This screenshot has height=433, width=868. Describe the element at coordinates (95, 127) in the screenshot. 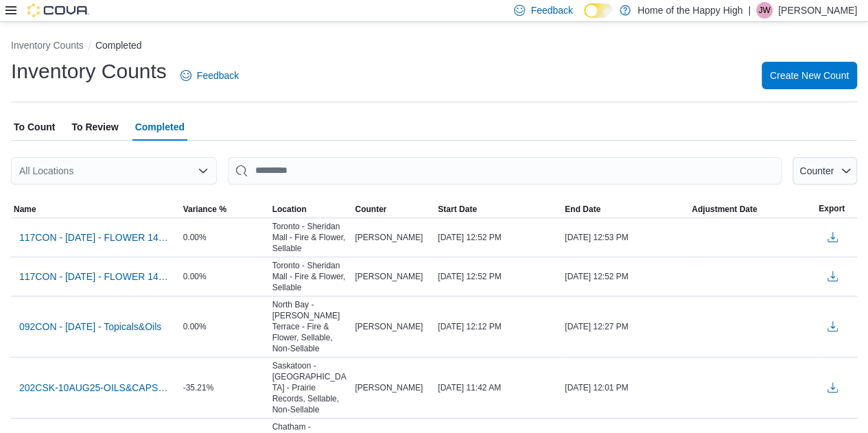

I see `span: To Review` at that location.